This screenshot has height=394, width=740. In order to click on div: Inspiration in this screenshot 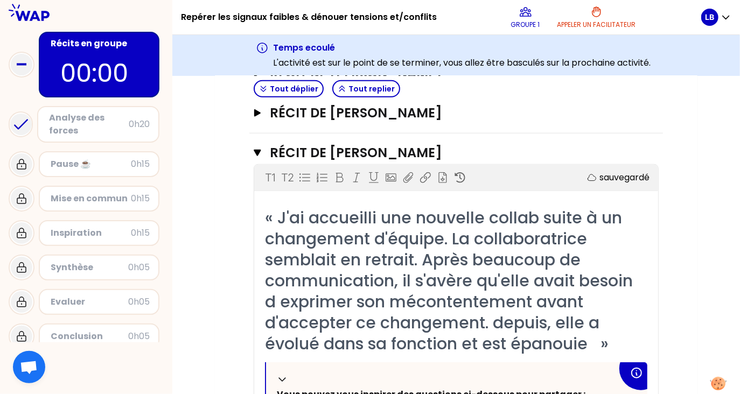, I will do `click(90, 233)`.